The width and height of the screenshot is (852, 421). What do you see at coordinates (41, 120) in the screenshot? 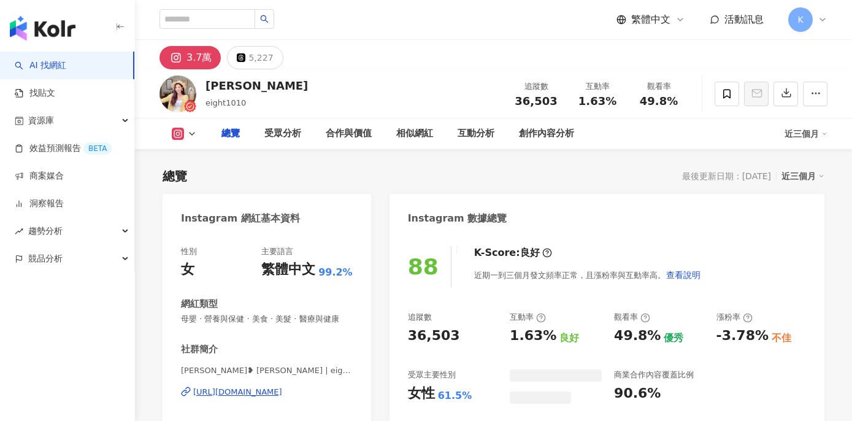
I see `span: 資源庫` at bounding box center [41, 120].